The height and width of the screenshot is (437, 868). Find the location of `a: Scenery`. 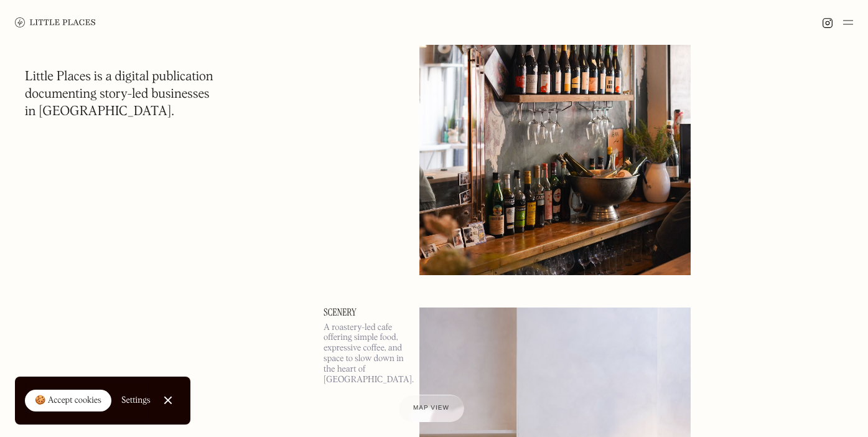

a: Scenery is located at coordinates (364, 312).